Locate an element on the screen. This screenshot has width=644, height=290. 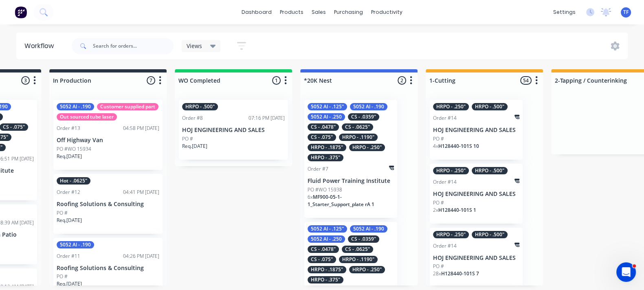
div: purchasing is located at coordinates (349, 12).